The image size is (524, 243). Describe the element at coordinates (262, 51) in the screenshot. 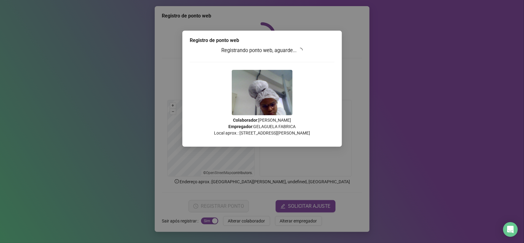

I see `h3: Registrando ponto web, aguarde...` at that location.